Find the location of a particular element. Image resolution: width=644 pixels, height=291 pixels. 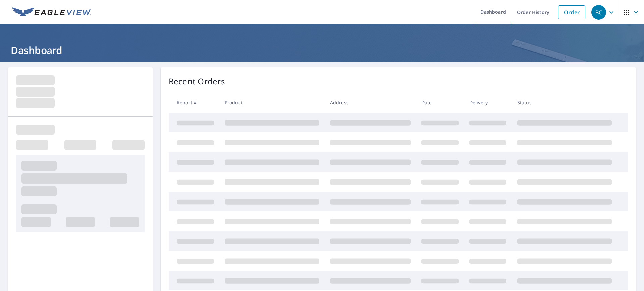

a: Order is located at coordinates (571, 13).